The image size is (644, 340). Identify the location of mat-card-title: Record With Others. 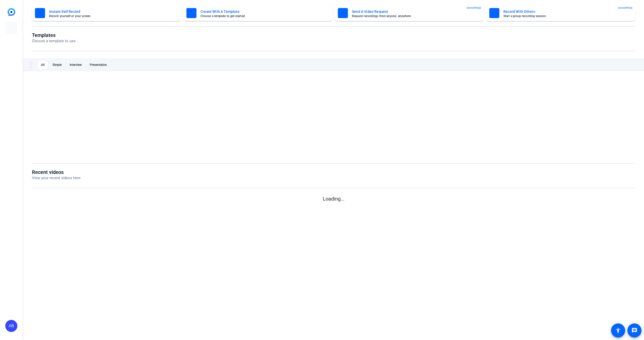
(564, 12).